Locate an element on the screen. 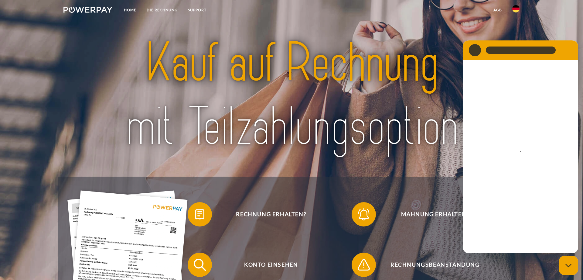 The image size is (583, 280). a: Rechnungsbeanstandung is located at coordinates (431, 265).